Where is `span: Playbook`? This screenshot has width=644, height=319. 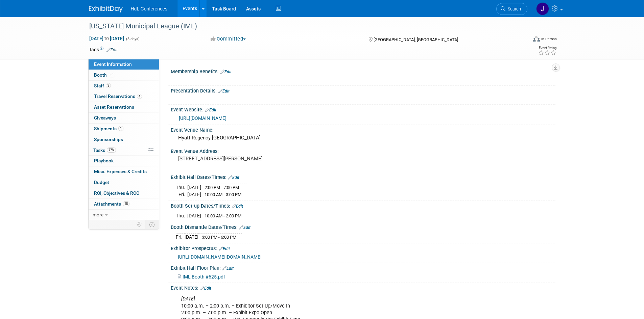
span: Playbook is located at coordinates (104, 161).